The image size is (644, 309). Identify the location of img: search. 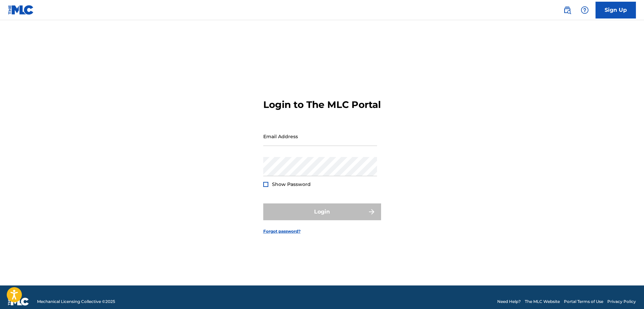
(567, 10).